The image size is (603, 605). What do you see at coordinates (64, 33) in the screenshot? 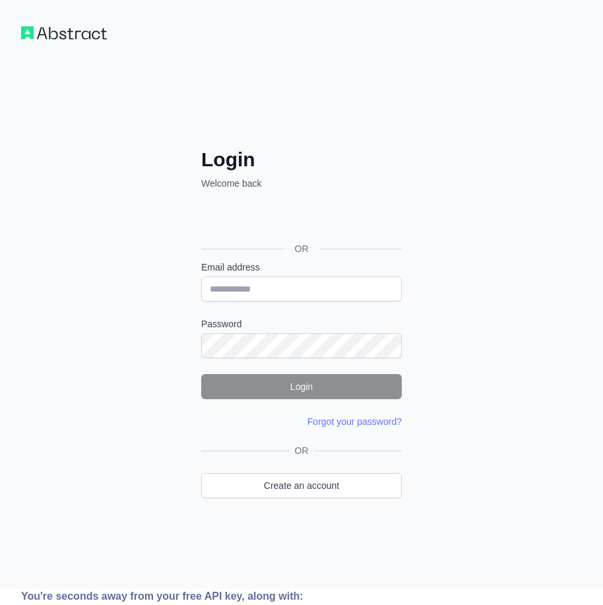
I see `img: Workflow` at bounding box center [64, 33].